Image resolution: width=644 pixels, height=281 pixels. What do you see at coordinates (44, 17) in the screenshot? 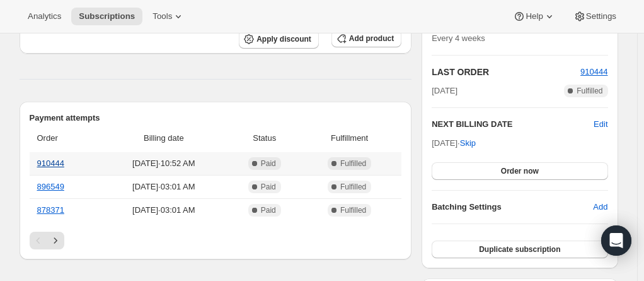
I see `button: Analytics` at bounding box center [44, 17].